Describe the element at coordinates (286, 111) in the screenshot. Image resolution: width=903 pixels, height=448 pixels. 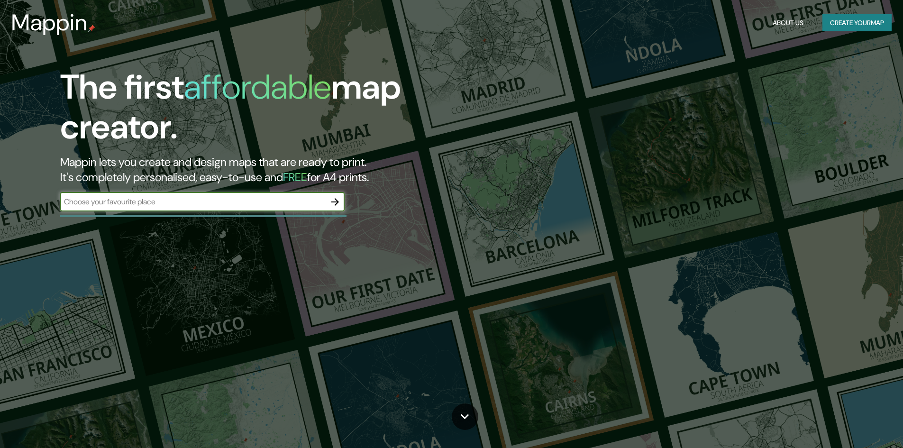
I see `h1: The first map creator.` at that location.